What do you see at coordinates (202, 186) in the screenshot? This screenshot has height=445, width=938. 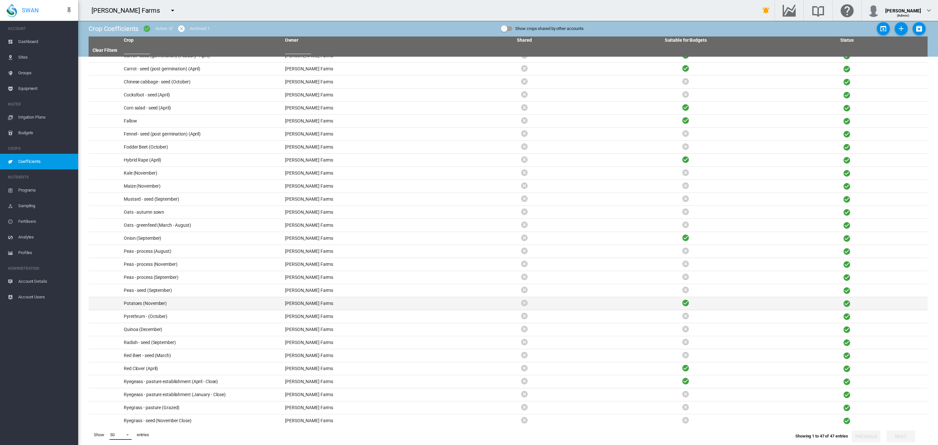 I see `td: Maize (November)` at bounding box center [202, 186].